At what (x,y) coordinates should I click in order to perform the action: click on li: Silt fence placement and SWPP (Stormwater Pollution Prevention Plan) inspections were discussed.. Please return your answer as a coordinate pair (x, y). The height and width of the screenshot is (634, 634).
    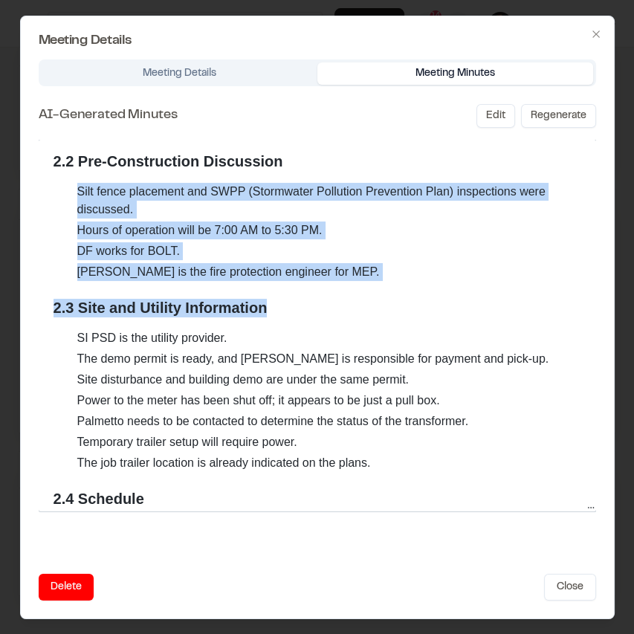
    Looking at the image, I should click on (329, 201).